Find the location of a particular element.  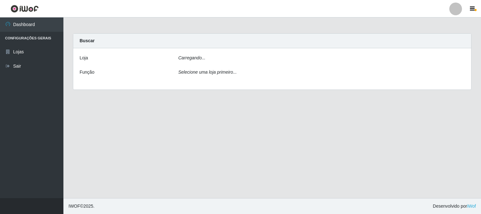

a: iWof is located at coordinates (472, 206).